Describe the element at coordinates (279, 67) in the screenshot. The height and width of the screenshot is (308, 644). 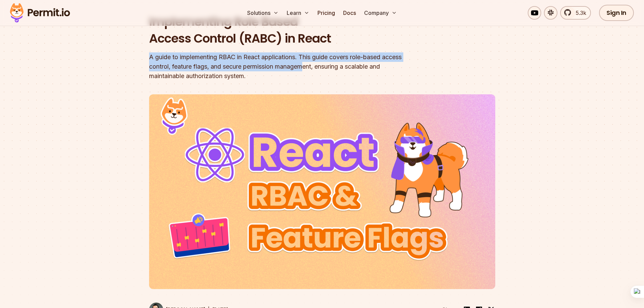
I see `div: A guide to implementing RBAC in React applications. This guide covers role-based access control, ...` at that location.